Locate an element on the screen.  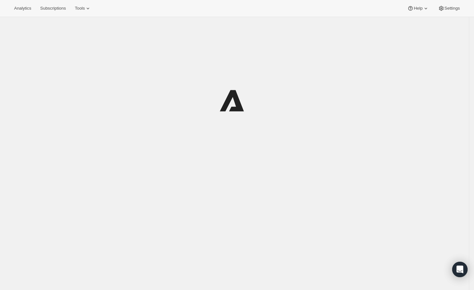
button: Settings is located at coordinates (449, 8).